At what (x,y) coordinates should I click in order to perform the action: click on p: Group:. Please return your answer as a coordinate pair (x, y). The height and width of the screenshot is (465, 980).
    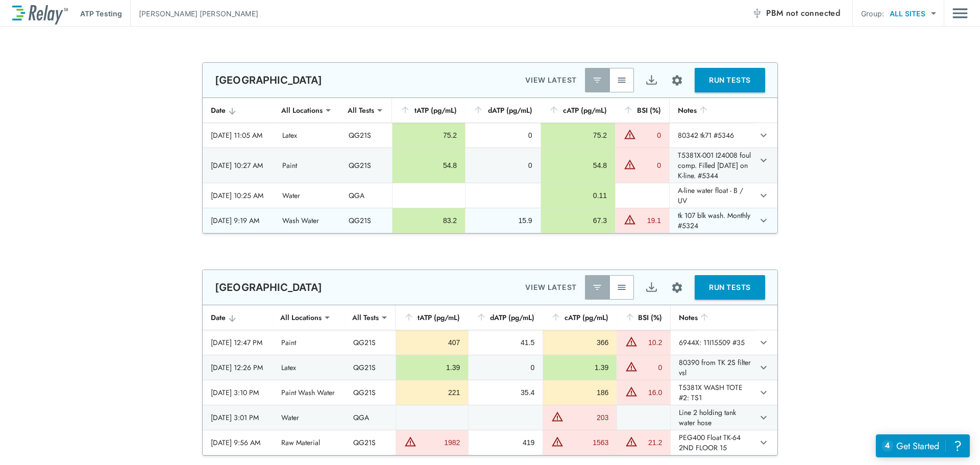
    Looking at the image, I should click on (872, 13).